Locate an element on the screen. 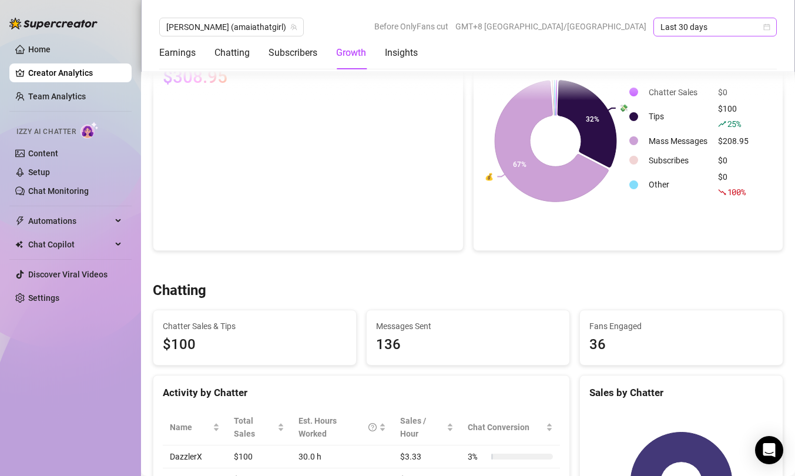 This screenshot has height=476, width=795. span: Chat Copilot is located at coordinates (70, 244).